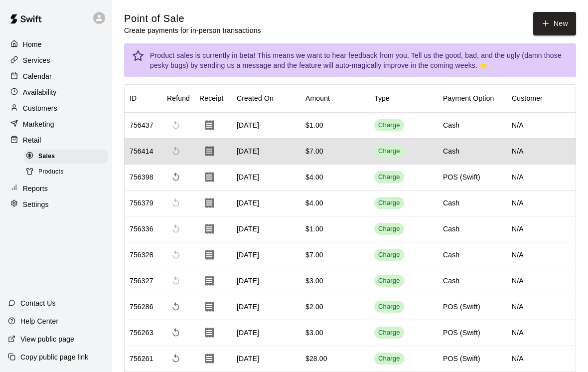 This screenshot has height=372, width=588. Describe the element at coordinates (36, 60) in the screenshot. I see `p: Services` at that location.